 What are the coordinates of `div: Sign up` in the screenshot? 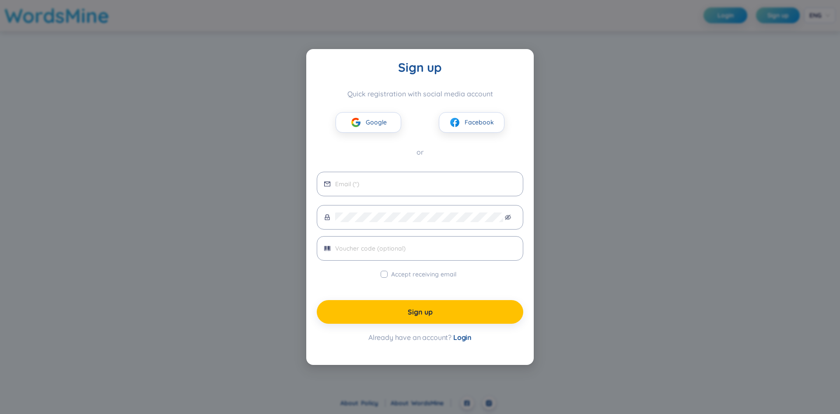 It's located at (420, 67).